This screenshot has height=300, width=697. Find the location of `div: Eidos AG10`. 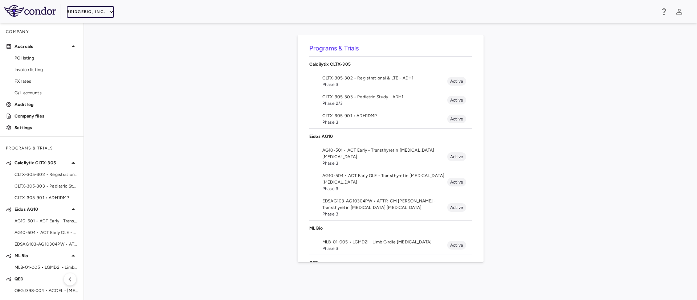

div: Eidos AG10 is located at coordinates (391, 137).